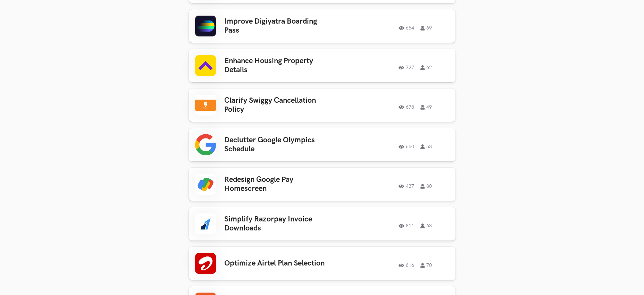 The height and width of the screenshot is (295, 644). I want to click on a: Redesign Google Pay Homescreen 437 80, so click(322, 184).